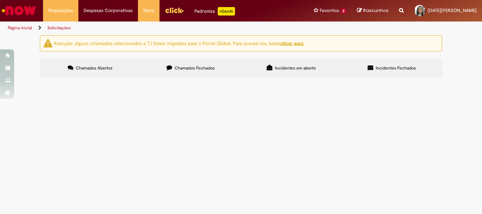 The width and height of the screenshot is (482, 214). I want to click on span: Chamados Fechados, so click(195, 68).